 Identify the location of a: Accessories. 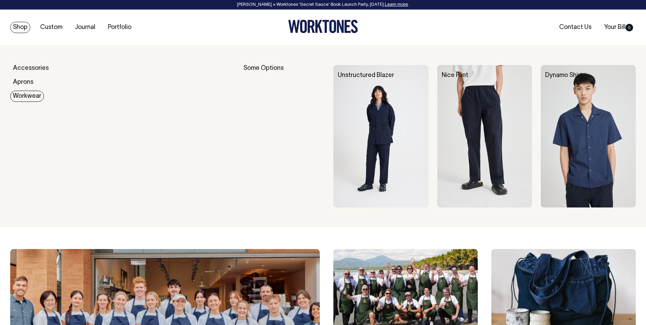
(31, 68).